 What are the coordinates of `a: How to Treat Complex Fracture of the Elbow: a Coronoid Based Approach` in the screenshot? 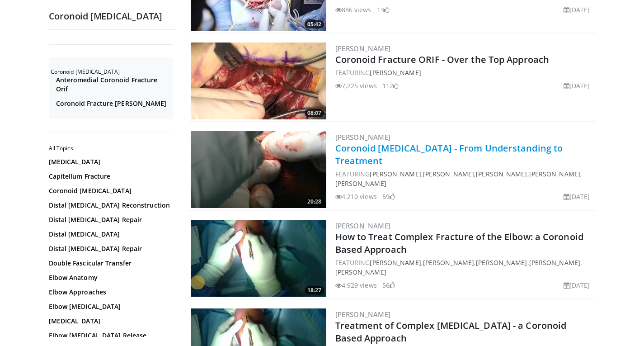 It's located at (460, 243).